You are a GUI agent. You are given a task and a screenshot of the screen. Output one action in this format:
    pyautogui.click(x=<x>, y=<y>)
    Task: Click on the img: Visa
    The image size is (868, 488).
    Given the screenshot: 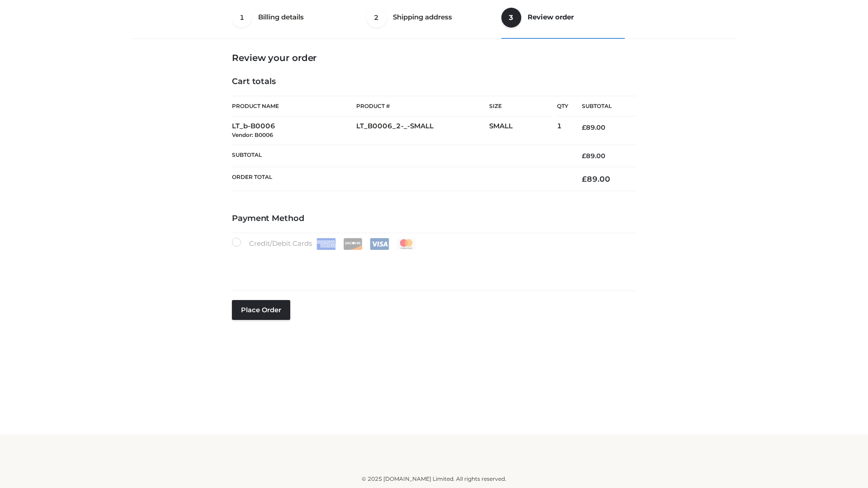 What is the action you would take?
    pyautogui.click(x=380, y=244)
    